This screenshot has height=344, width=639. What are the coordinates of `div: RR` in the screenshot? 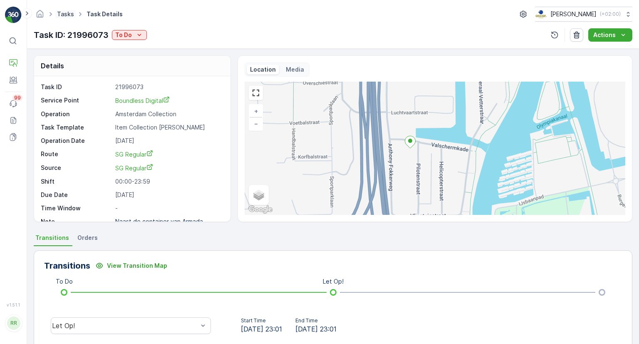 It's located at (14, 323).